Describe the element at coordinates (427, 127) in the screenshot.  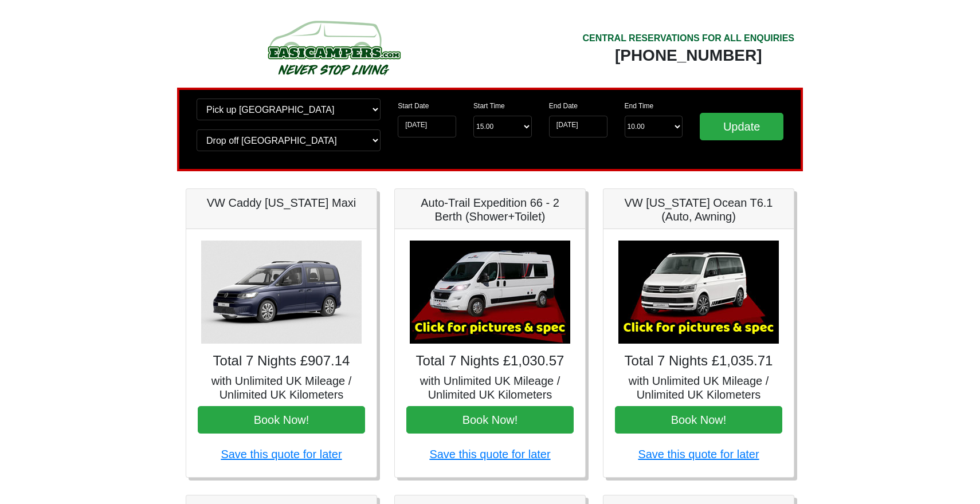
I see `input: Start Date` at that location.